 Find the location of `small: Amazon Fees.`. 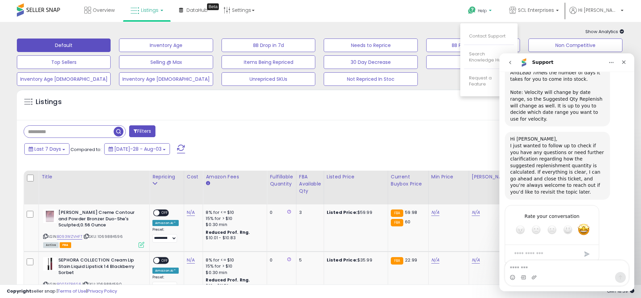

small: Amazon Fees. is located at coordinates (208, 183).